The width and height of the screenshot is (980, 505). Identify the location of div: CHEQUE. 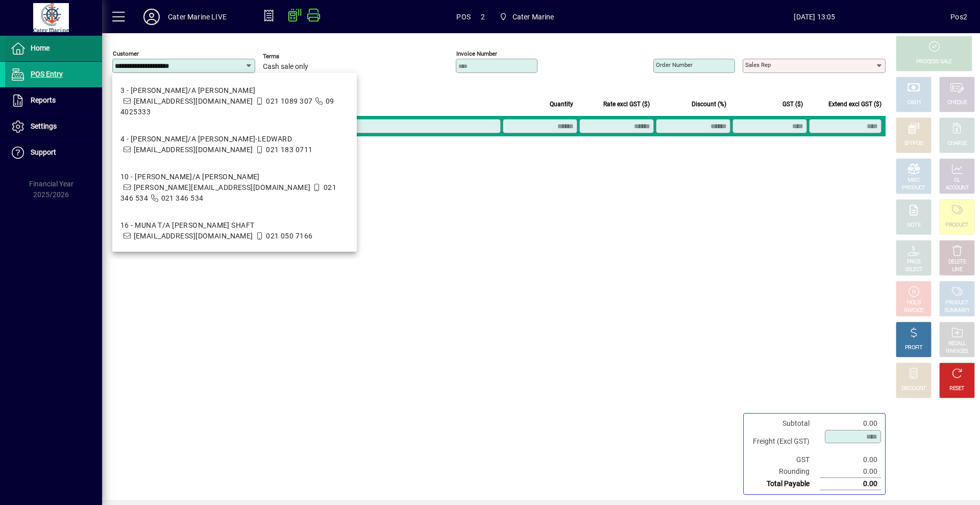
(957, 102).